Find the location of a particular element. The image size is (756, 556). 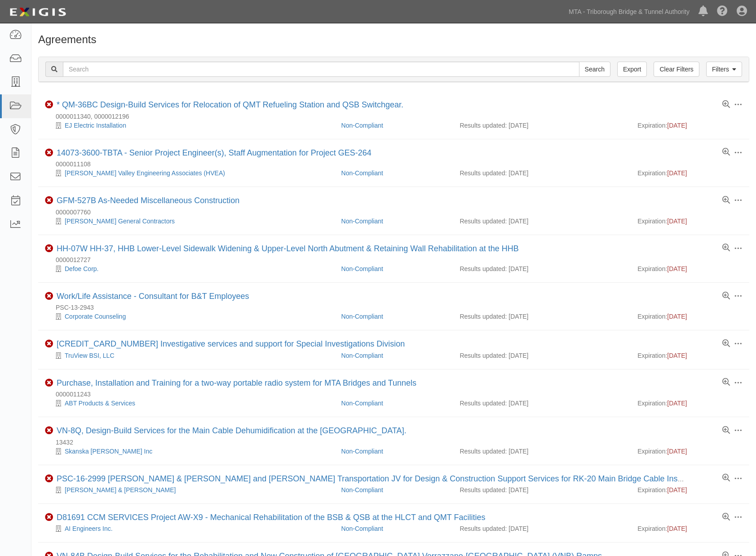

a: Work/Life Assistance - Consultant for B&T Employees is located at coordinates (153, 296).